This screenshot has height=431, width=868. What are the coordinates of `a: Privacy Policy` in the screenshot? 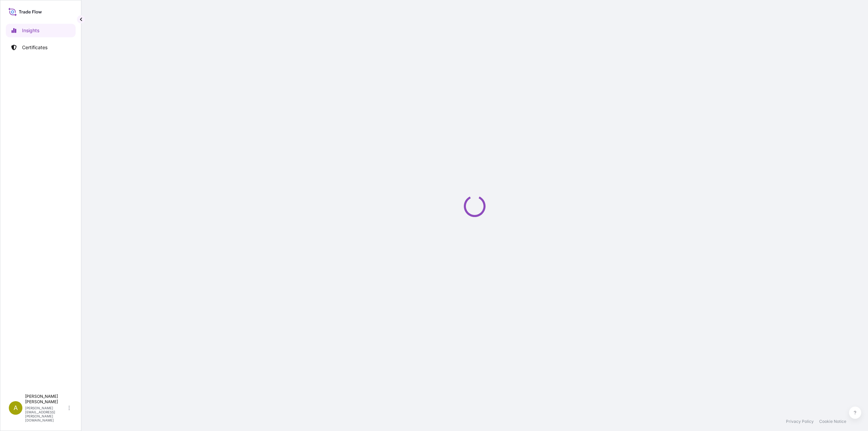 It's located at (800, 421).